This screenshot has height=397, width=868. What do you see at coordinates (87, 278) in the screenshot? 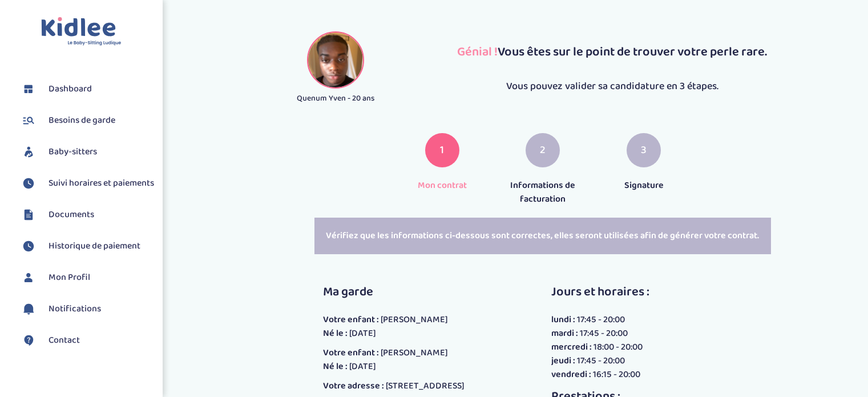
I see `a: Mon Profil` at bounding box center [87, 278].